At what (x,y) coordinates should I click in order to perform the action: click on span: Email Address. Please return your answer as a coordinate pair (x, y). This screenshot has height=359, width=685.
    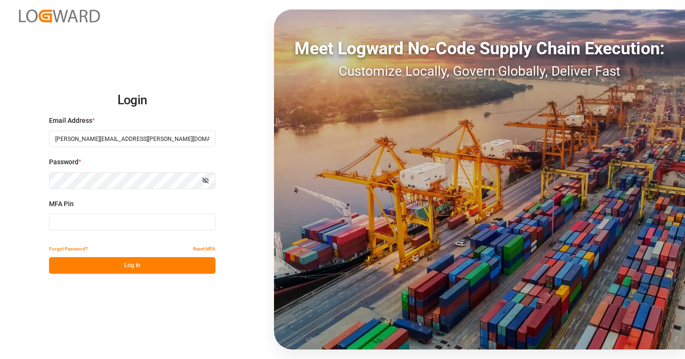
    Looking at the image, I should click on (70, 120).